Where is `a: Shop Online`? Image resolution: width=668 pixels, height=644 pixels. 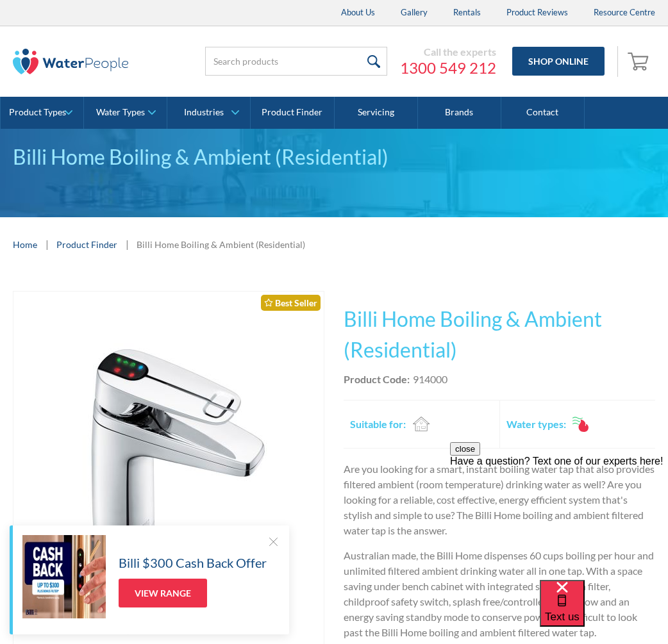
a: Shop Online is located at coordinates (558, 61).